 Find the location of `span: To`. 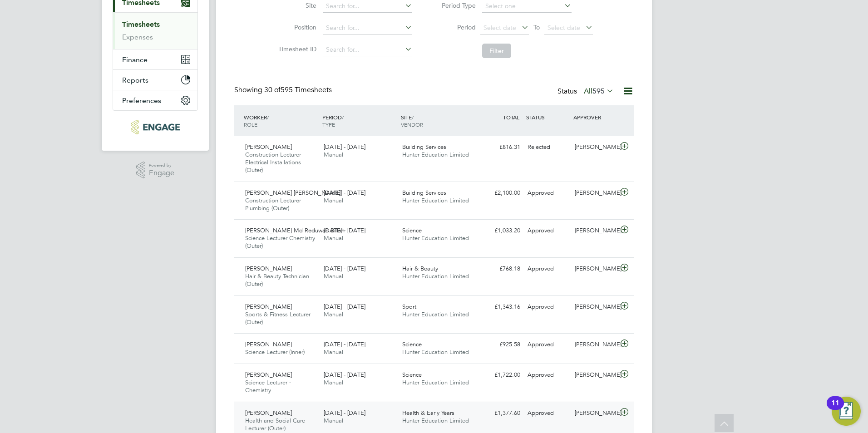

span: To is located at coordinates (537, 27).